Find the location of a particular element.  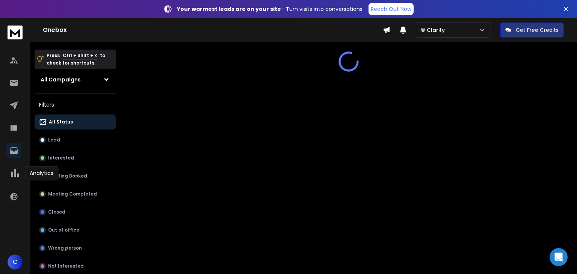

p: Press to check for shortcuts. is located at coordinates (76, 59).